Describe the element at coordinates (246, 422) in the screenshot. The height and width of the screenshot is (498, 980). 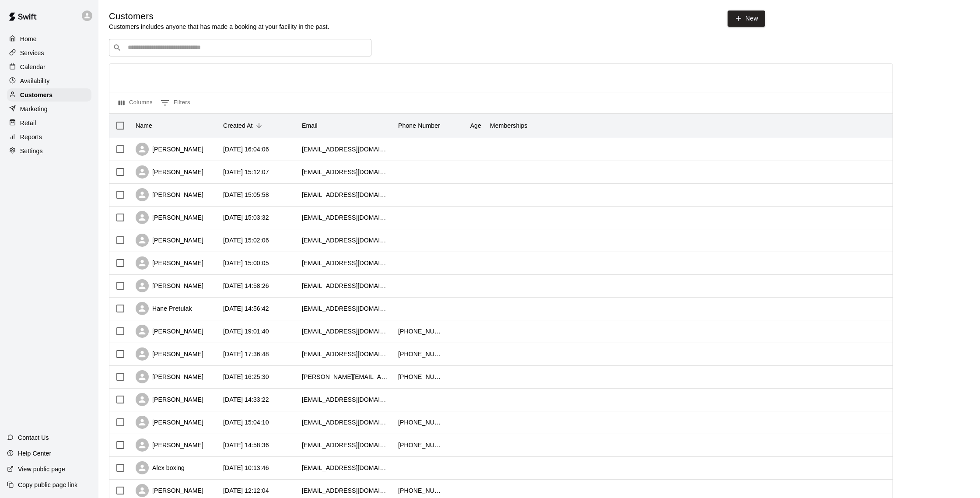
I see `div: 2025-10-04 15:04:10` at that location.